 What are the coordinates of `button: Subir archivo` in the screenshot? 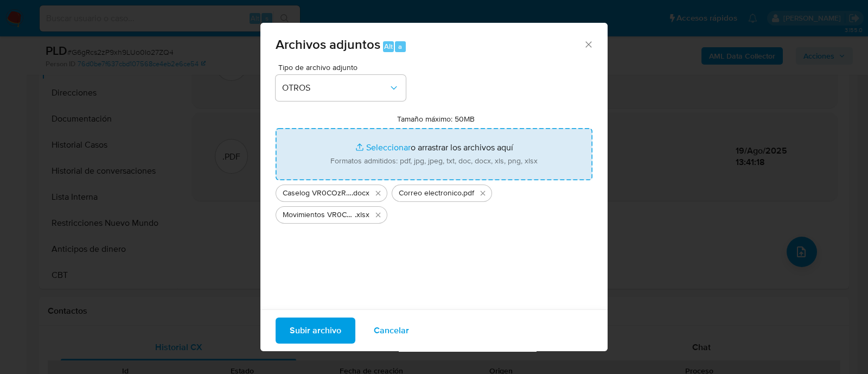 It's located at (315, 330).